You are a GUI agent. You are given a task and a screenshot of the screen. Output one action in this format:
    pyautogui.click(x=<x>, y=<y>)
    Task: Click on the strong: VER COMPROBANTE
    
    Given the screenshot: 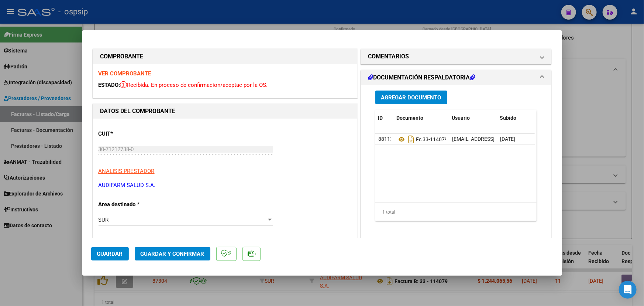 What is the action you would take?
    pyautogui.click(x=125, y=74)
    